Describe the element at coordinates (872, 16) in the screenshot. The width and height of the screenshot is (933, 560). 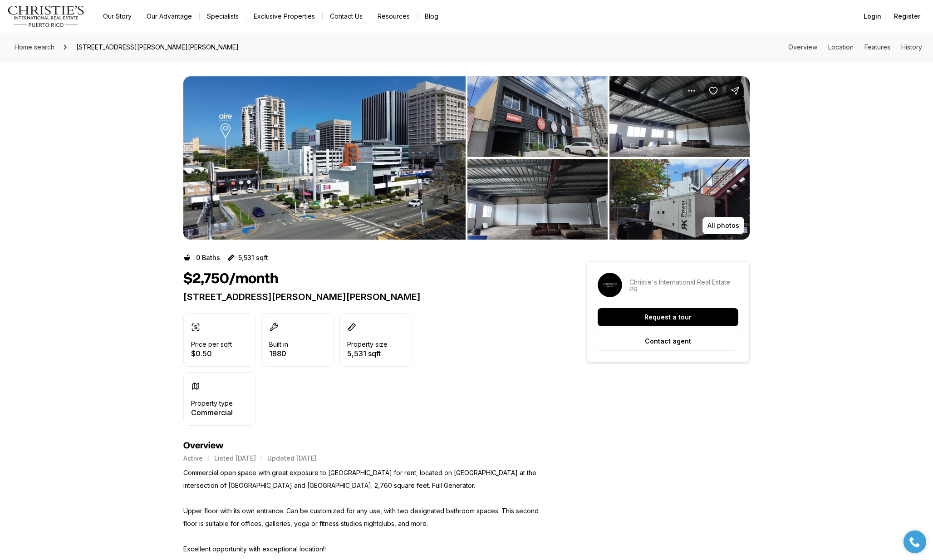
I see `button: Login` at that location.